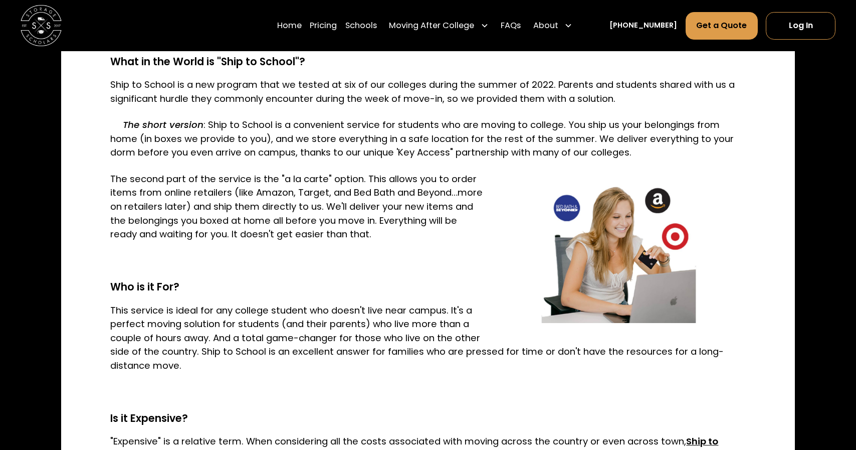 The height and width of the screenshot is (450, 856). Describe the element at coordinates (208, 62) in the screenshot. I see `strong: What in the World is "Ship to School"?` at that location.